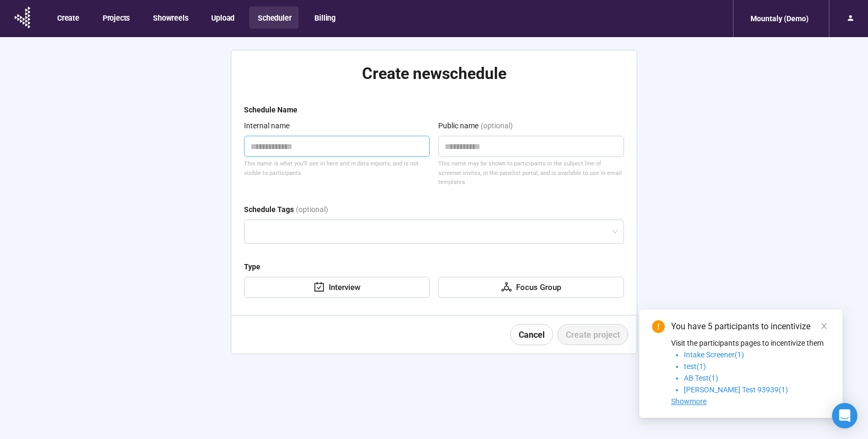 The height and width of the screenshot is (439, 868). What do you see at coordinates (532, 334) in the screenshot?
I see `span: Cancel` at bounding box center [532, 334].